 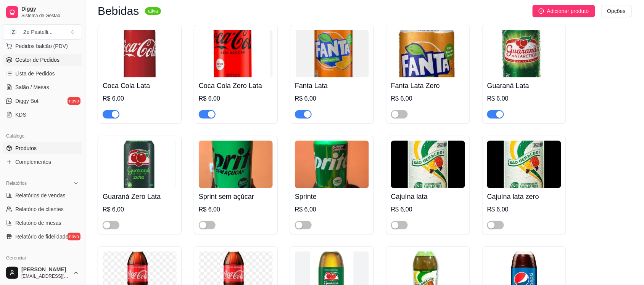 I want to click on a: KDS, so click(x=42, y=115).